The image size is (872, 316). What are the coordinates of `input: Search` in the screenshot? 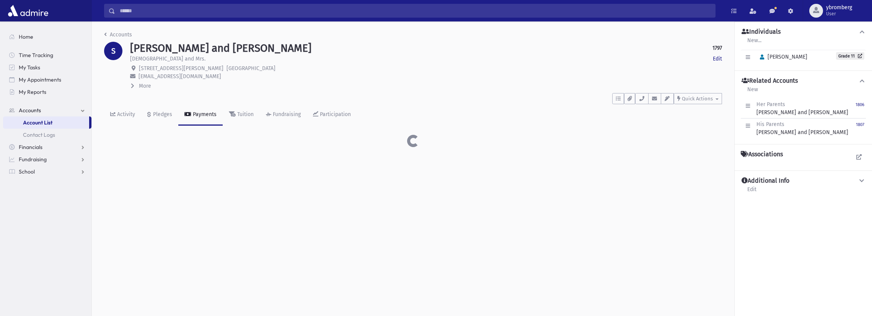 It's located at (415, 11).